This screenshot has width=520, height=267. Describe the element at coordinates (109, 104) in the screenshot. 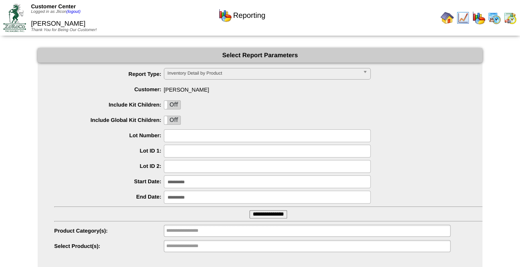

I see `label: Include Kit Children:` at that location.